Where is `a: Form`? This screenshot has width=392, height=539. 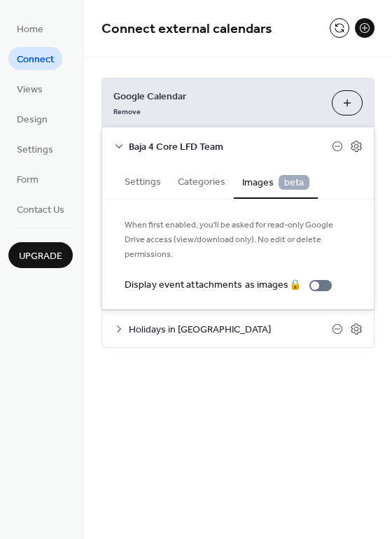
a: Form is located at coordinates (28, 179).